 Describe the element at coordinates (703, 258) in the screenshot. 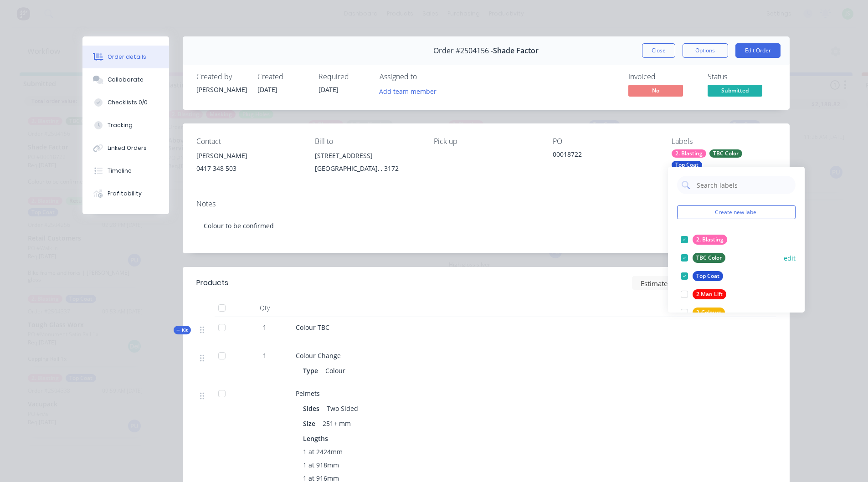

I see `button: TBC Color` at that location.